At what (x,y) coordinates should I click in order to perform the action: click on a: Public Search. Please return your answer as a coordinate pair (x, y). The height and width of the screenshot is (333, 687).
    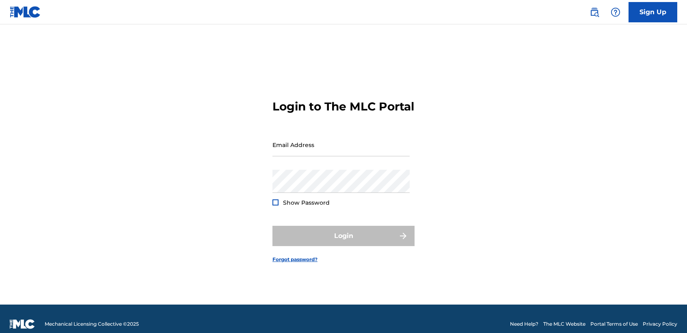
    Looking at the image, I should click on (595, 12).